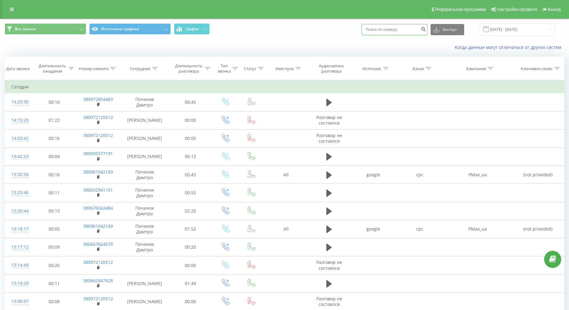 Image resolution: width=569 pixels, height=310 pixels. I want to click on a: Когда данные могут отличаться от других систем, so click(510, 47).